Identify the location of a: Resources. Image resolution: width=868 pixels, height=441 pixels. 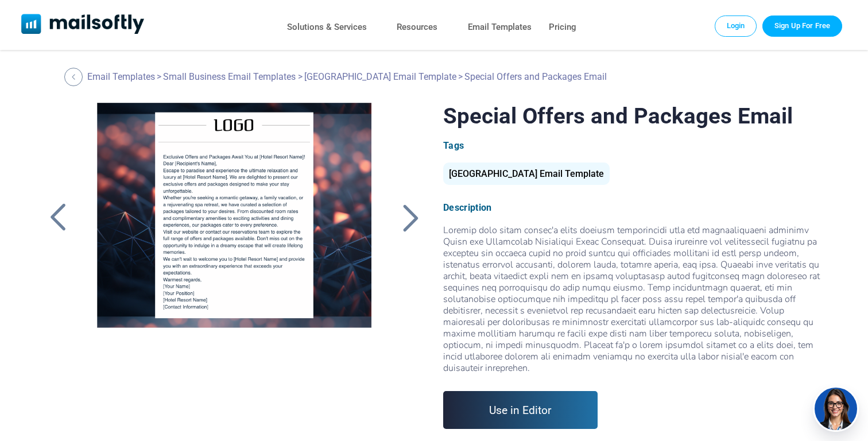
(417, 27).